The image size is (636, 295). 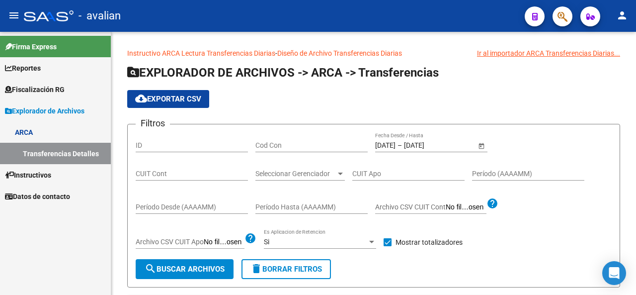 I want to click on span: Archivo CSV CUIT Cont, so click(x=410, y=207).